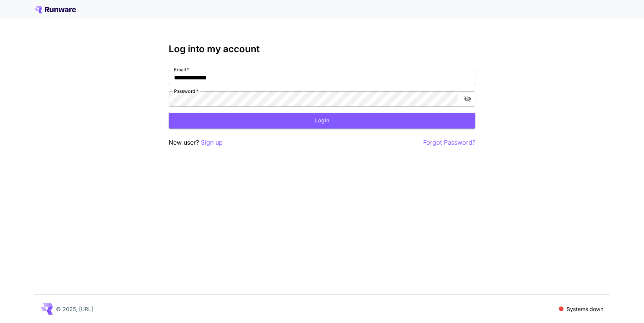 This screenshot has height=323, width=644. What do you see at coordinates (449, 142) in the screenshot?
I see `p: Forgot Password?` at bounding box center [449, 142].